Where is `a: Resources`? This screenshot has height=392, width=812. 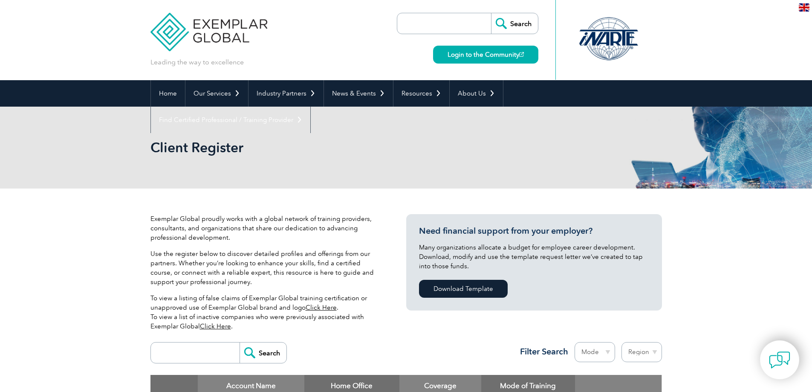
a: Resources is located at coordinates (421, 93).